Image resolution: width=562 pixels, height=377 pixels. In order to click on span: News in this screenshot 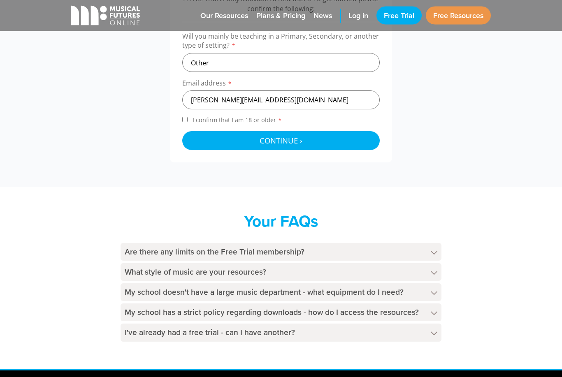, I will do `click(323, 16)`.